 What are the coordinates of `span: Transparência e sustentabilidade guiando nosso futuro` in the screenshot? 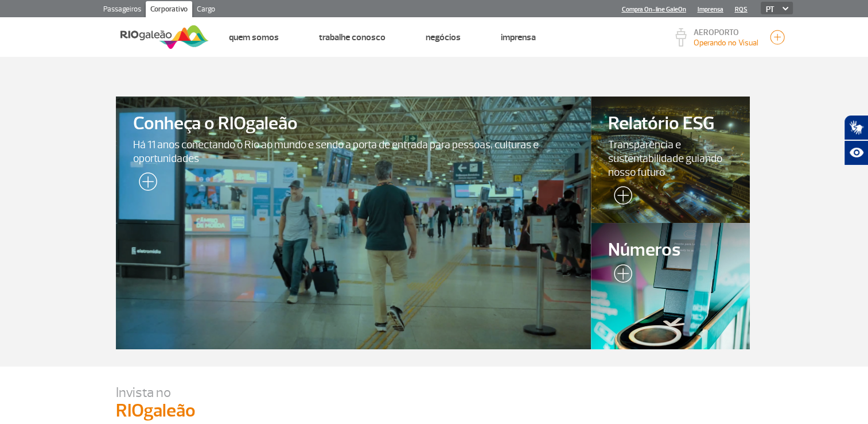 It's located at (670, 159).